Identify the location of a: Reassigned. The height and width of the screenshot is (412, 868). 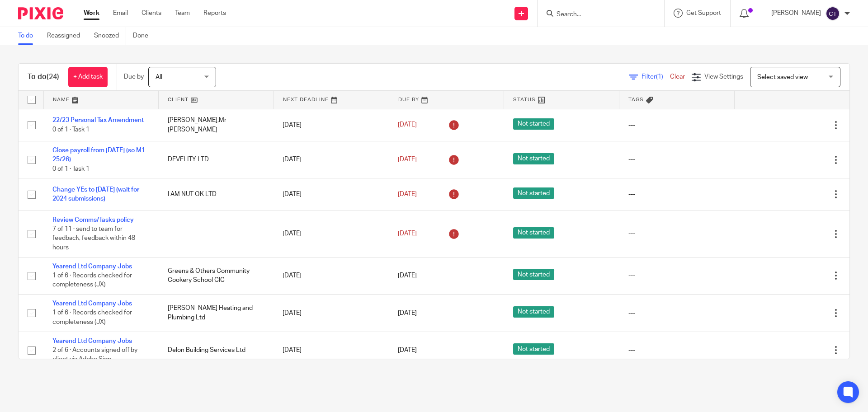
(67, 36).